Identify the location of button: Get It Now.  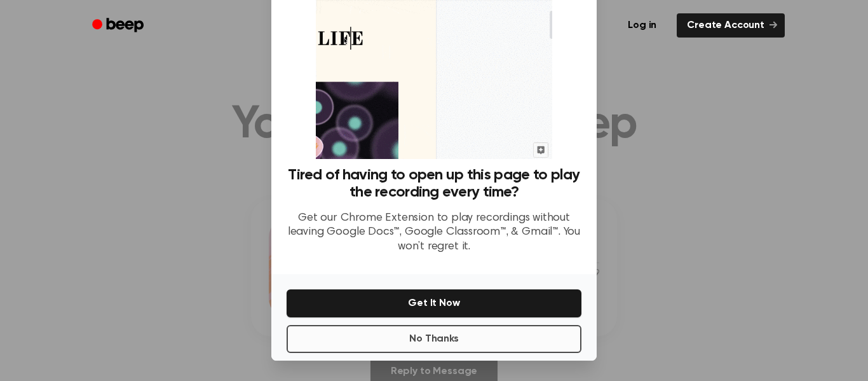
(434, 303).